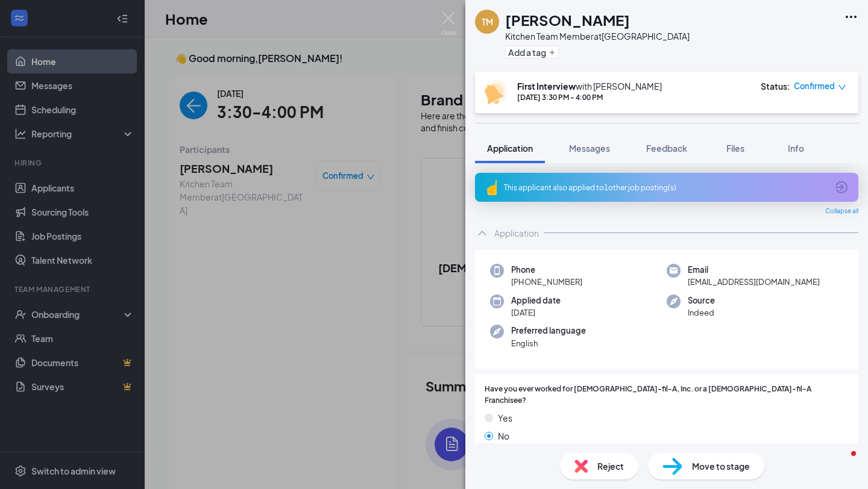 This screenshot has width=868, height=489. Describe the element at coordinates (546, 86) in the screenshot. I see `b: First Interview` at that location.